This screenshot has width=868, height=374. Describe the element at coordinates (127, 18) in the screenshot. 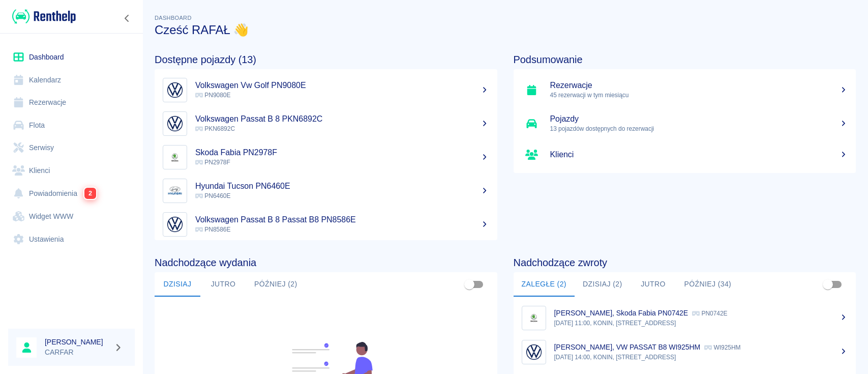

I see `button: Zwiń nawigację` at that location.